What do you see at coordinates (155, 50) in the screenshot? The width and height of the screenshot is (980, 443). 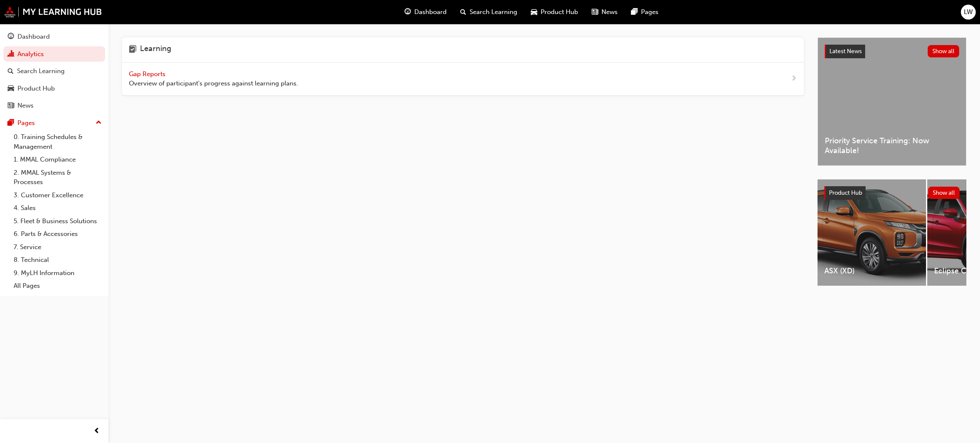 I see `h4: Learning` at bounding box center [155, 50].